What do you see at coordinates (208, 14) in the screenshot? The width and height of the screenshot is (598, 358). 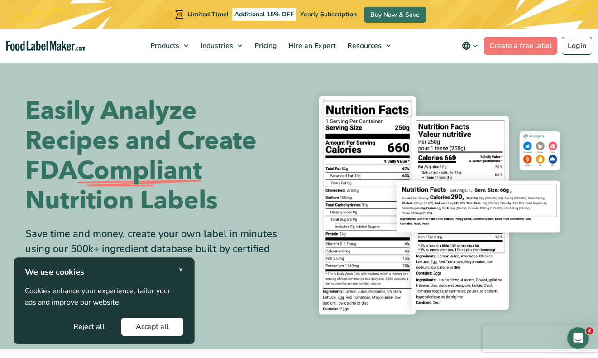 I see `span: Limited Time!` at bounding box center [208, 14].